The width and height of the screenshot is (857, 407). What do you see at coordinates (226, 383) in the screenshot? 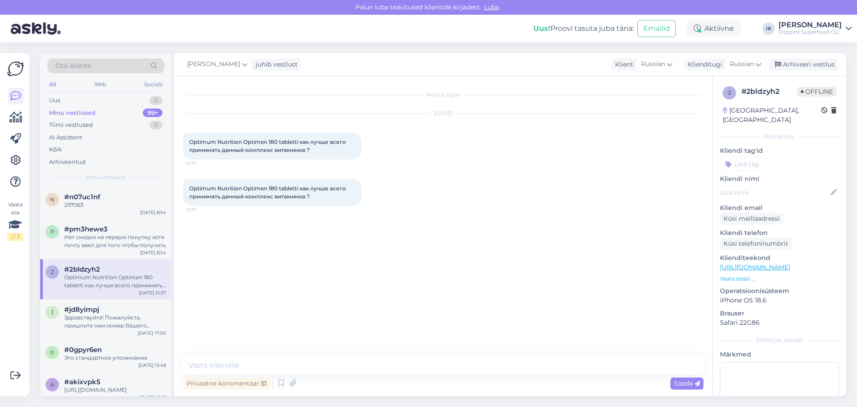
I see `div: Privaatne kommentaar` at bounding box center [226, 383].